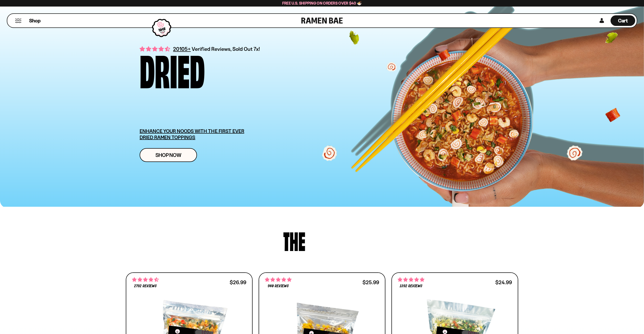 Image resolution: width=644 pixels, height=334 pixels. What do you see at coordinates (278, 286) in the screenshot?
I see `span: 940 reviews` at bounding box center [278, 286].